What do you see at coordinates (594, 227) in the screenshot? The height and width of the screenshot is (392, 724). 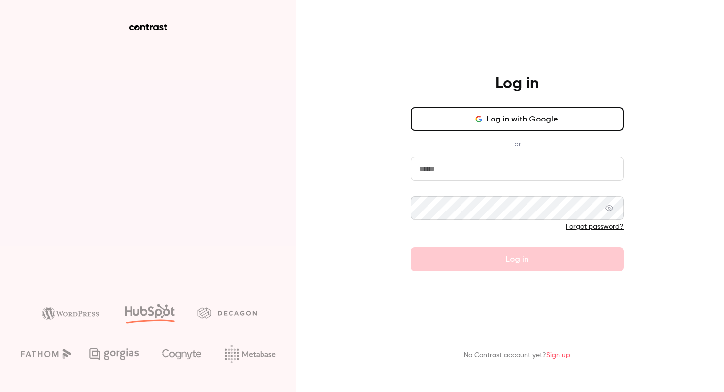 I see `a: Forgot password?` at bounding box center [594, 227].